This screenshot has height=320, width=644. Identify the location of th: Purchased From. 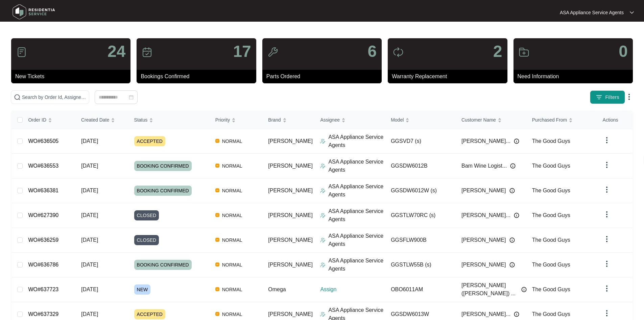
(562, 120).